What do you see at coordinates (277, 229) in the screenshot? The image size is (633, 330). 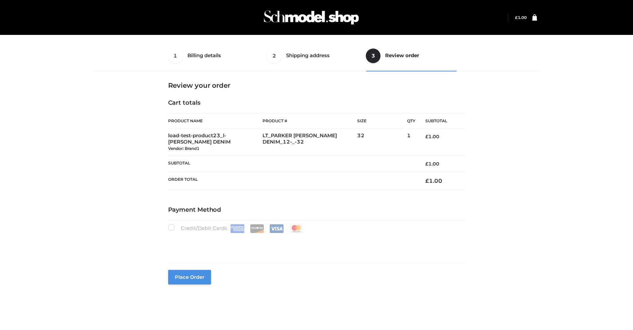 I see `img: Visa` at bounding box center [277, 229].